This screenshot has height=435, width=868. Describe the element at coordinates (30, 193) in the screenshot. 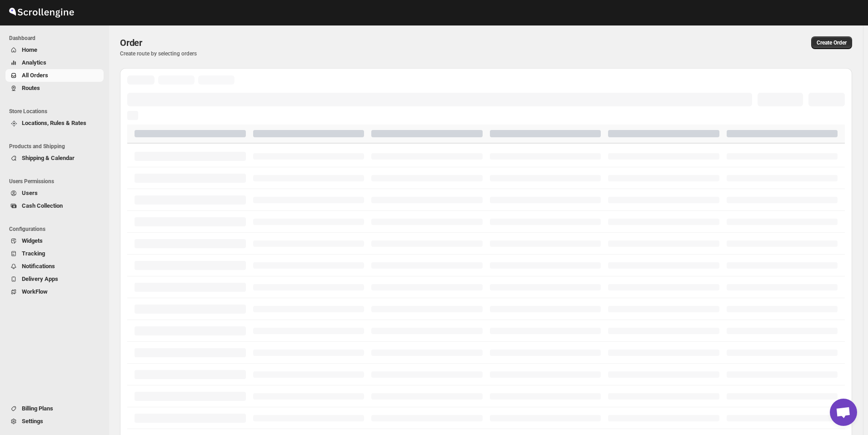

I see `span: Users` at that location.